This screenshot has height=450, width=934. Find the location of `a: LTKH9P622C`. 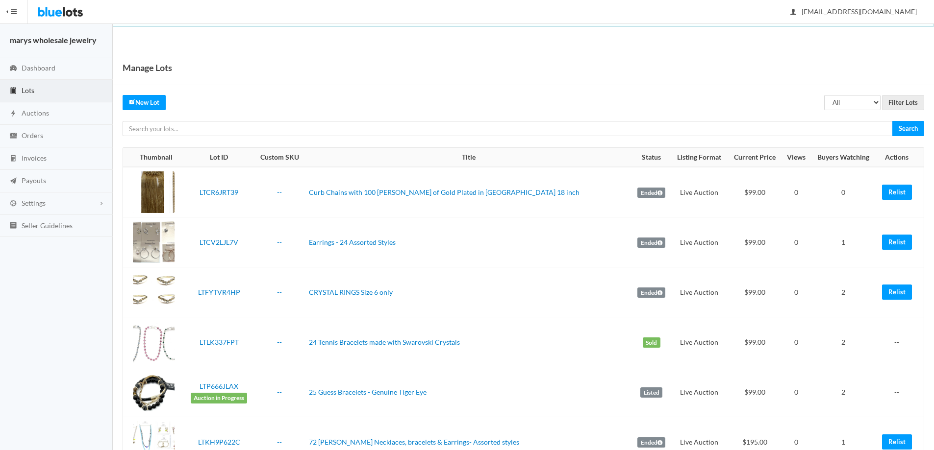

a: LTKH9P622C is located at coordinates (219, 442).